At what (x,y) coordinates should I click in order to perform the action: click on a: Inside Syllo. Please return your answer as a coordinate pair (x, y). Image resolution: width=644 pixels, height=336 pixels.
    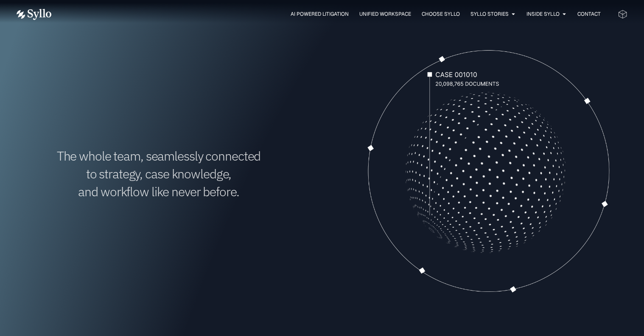
    Looking at the image, I should click on (543, 14).